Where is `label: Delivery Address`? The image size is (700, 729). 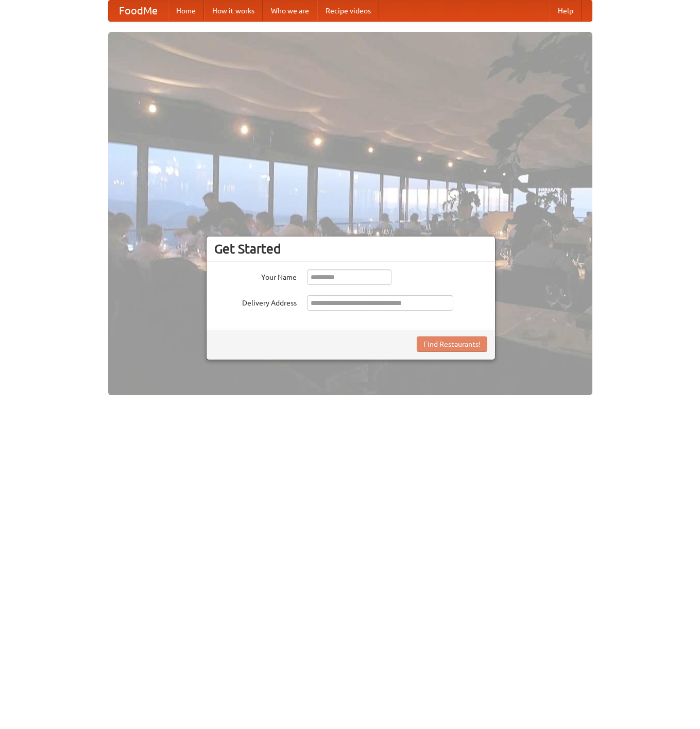
label: Delivery Address is located at coordinates (256, 301).